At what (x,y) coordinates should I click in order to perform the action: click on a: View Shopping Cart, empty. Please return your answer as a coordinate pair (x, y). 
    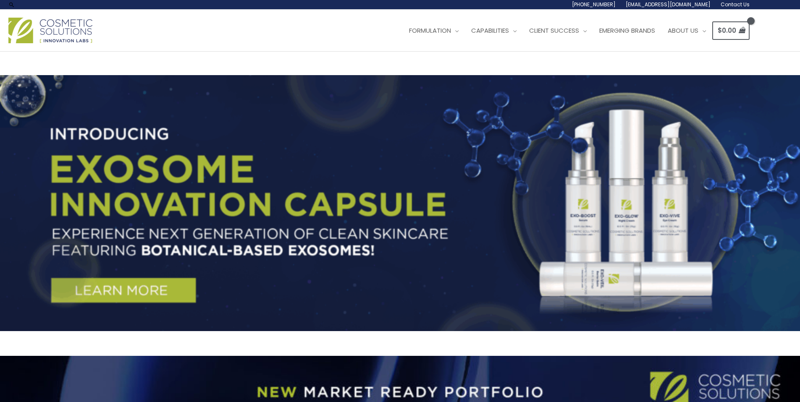
    Looking at the image, I should click on (731, 31).